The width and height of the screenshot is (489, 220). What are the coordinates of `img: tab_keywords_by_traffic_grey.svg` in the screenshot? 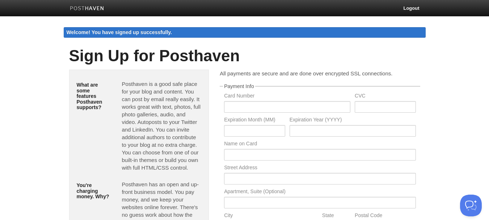 It's located at (76, 45).